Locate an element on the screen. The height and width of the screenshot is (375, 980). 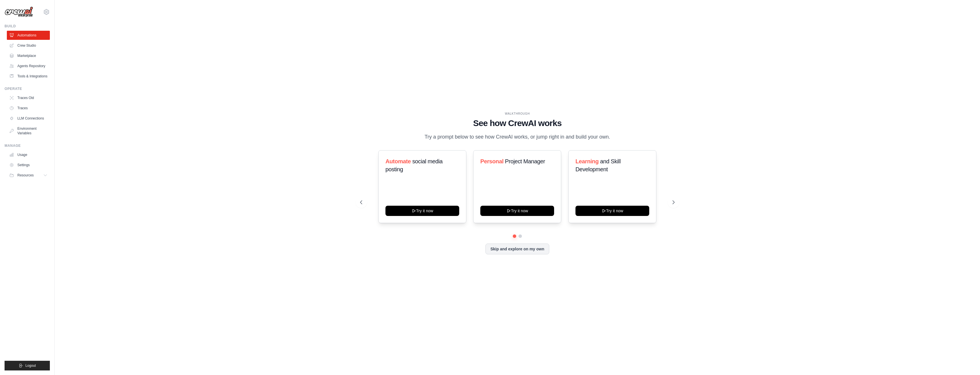
div: WALKTHROUGH is located at coordinates (517, 113).